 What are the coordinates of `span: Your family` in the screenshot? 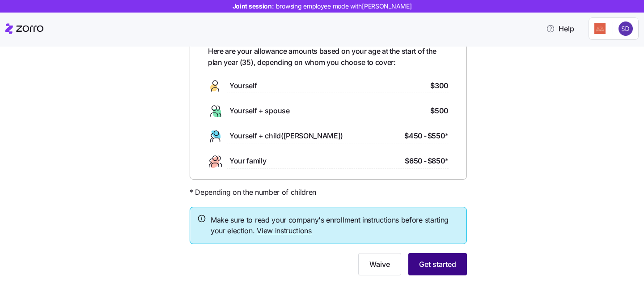 It's located at (247, 161).